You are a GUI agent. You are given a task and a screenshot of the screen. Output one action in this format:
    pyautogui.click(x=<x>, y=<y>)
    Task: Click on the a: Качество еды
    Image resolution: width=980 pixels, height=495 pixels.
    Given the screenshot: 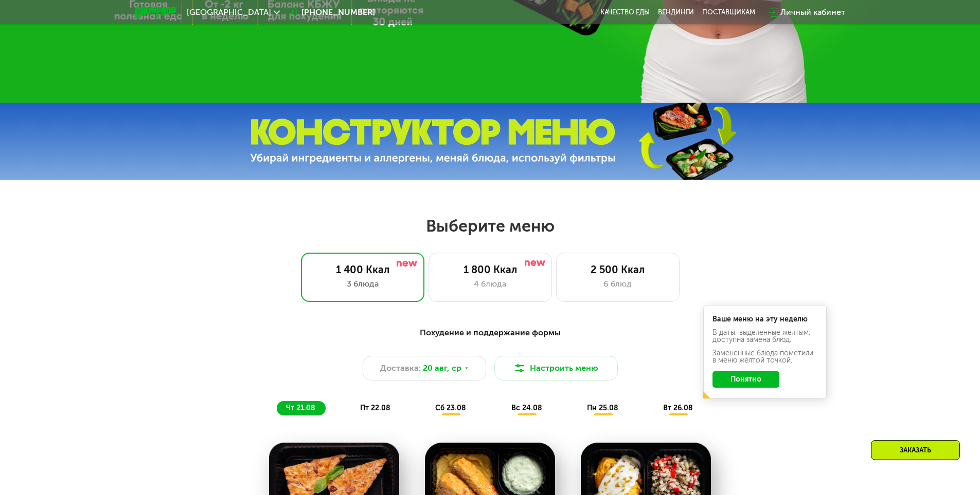 What is the action you would take?
    pyautogui.click(x=624, y=13)
    